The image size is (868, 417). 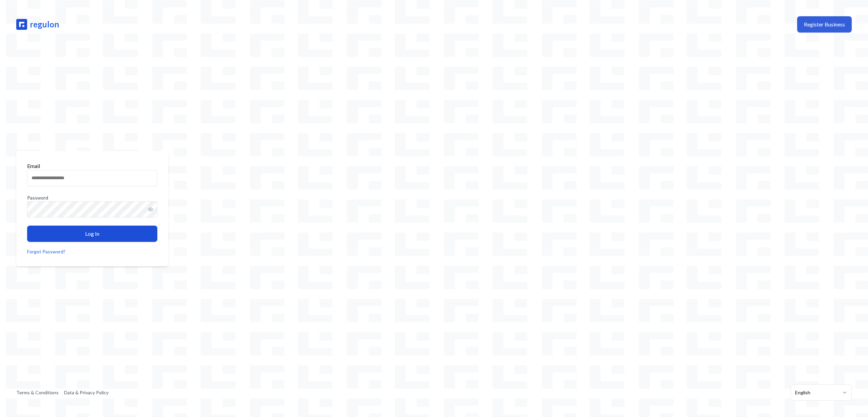 I want to click on button: Show password, so click(x=153, y=209).